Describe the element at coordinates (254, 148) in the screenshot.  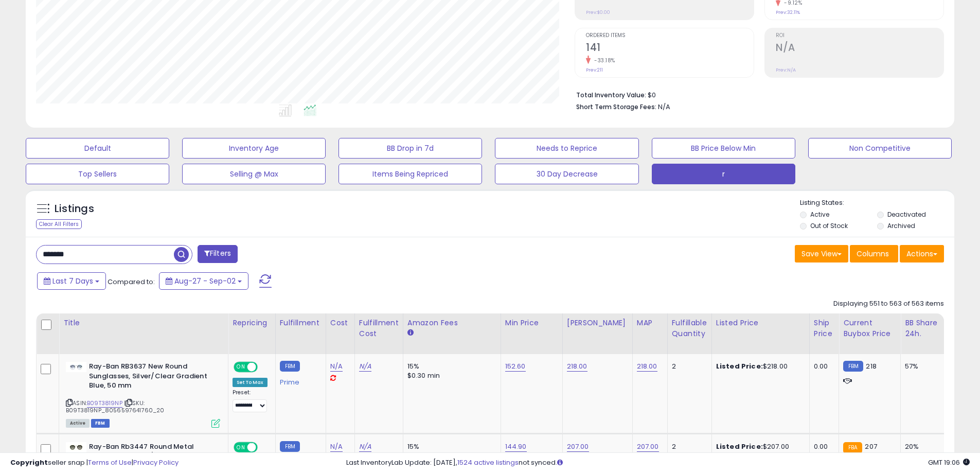
I see `button: Inventory Age` at that location.